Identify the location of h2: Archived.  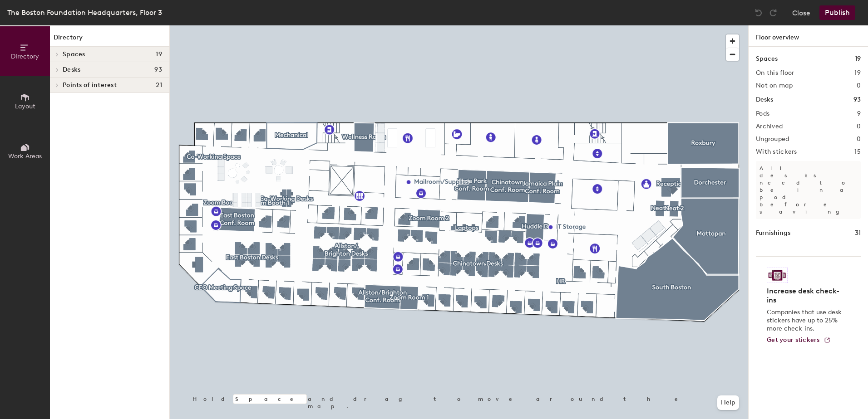
(769, 126).